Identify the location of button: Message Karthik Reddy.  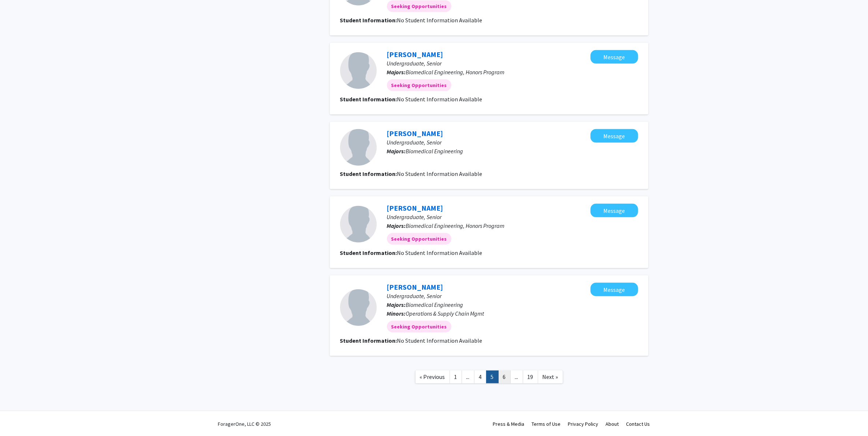
(614, 290).